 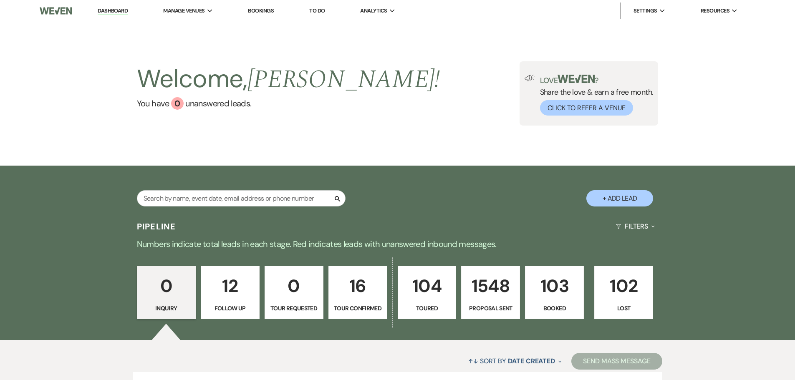 I want to click on input: Search by name, event date, email address or phone number, so click(x=241, y=198).